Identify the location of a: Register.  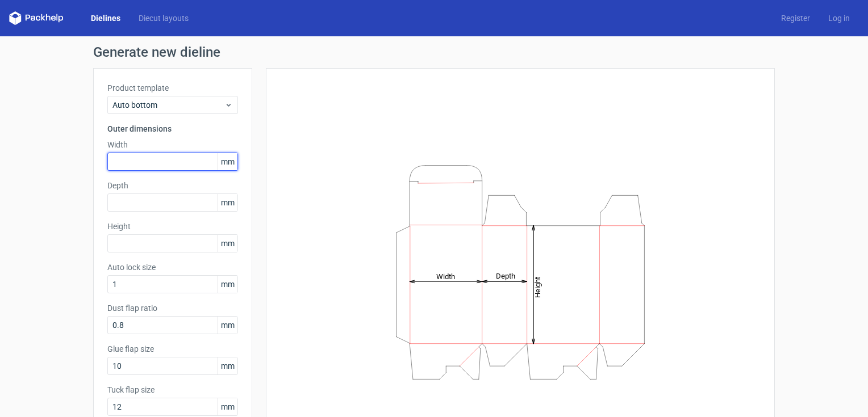
(795, 18).